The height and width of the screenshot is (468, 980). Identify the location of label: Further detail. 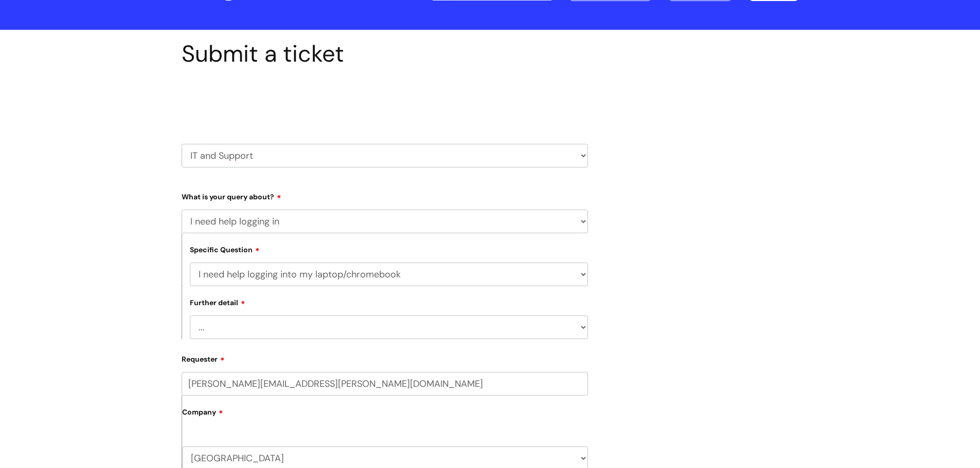
(218, 302).